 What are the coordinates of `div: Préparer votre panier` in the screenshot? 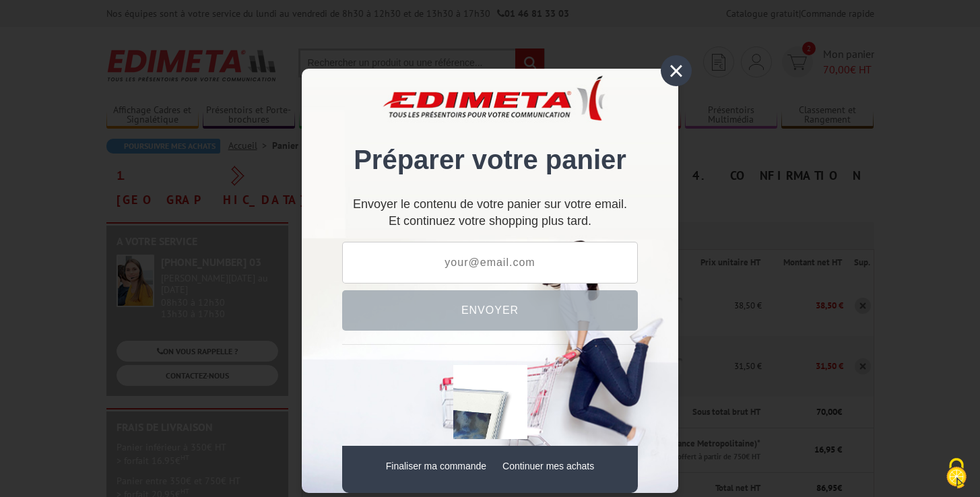 It's located at (490, 139).